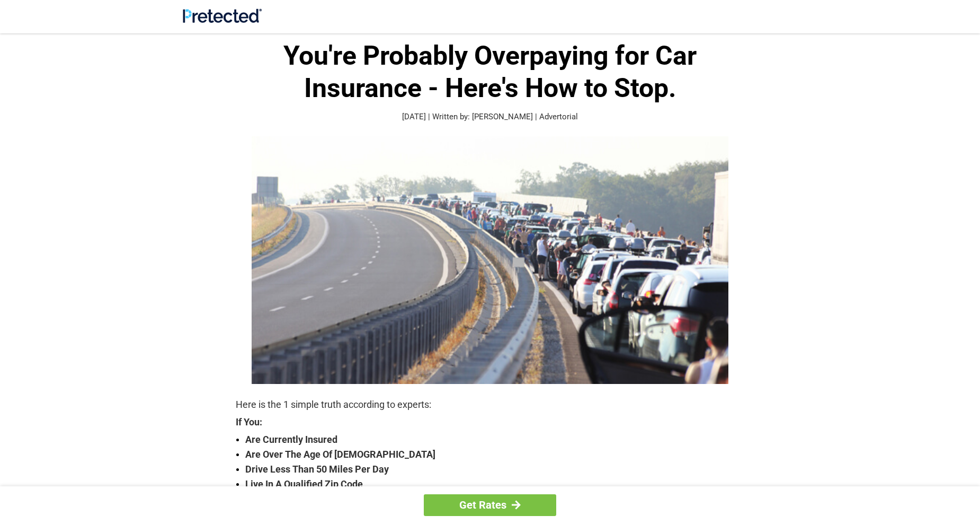  What do you see at coordinates (495, 484) in the screenshot?
I see `strong: Live In A Qualified Zip Code` at bounding box center [495, 484].